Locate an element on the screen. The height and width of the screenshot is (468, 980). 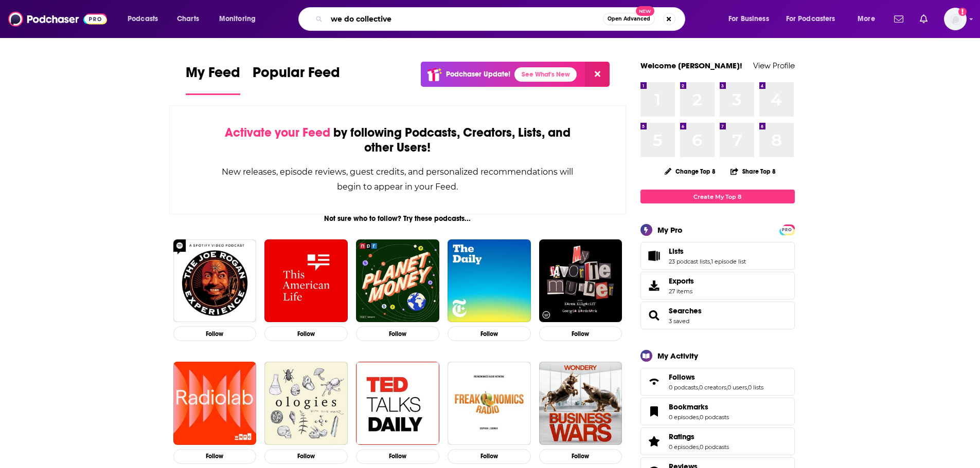
a: See What's New is located at coordinates (545, 75).